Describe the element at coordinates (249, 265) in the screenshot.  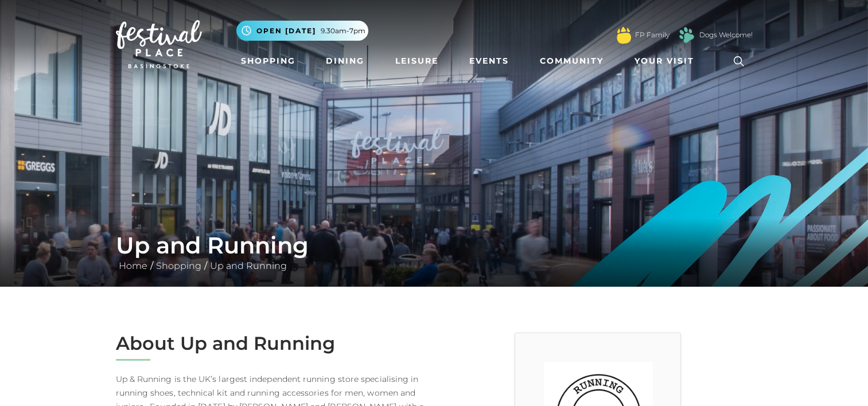
I see `a: Up and Running` at that location.